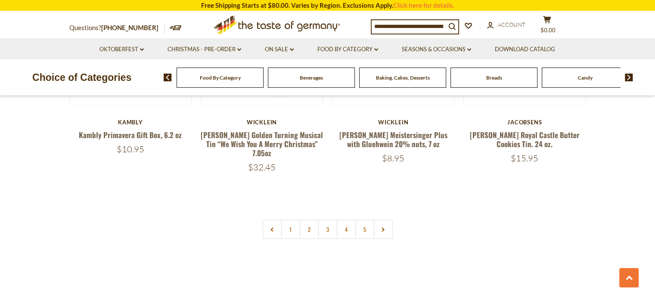  Describe the element at coordinates (130, 122) in the screenshot. I see `div: Kambly` at that location.